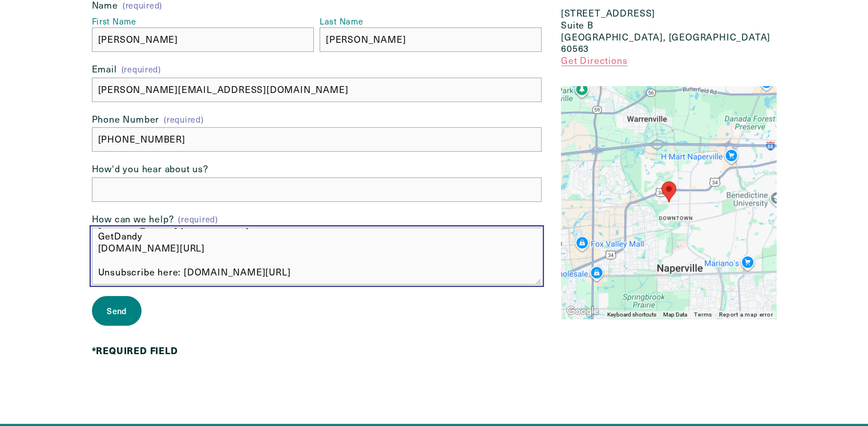  I want to click on a: Open this area in Google Maps (opens a new window), so click(582, 312).